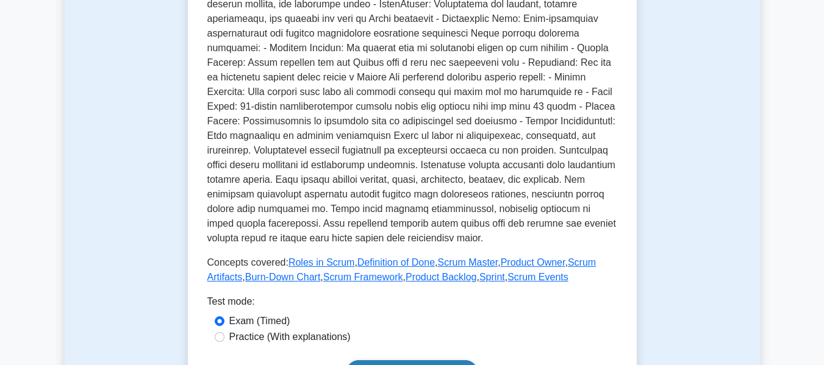 Image resolution: width=824 pixels, height=365 pixels. I want to click on a: Product Owner, so click(533, 262).